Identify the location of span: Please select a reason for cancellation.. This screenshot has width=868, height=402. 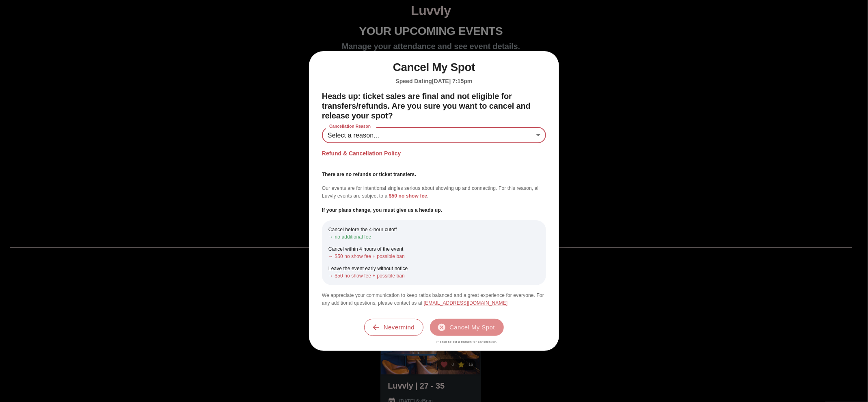
(467, 342).